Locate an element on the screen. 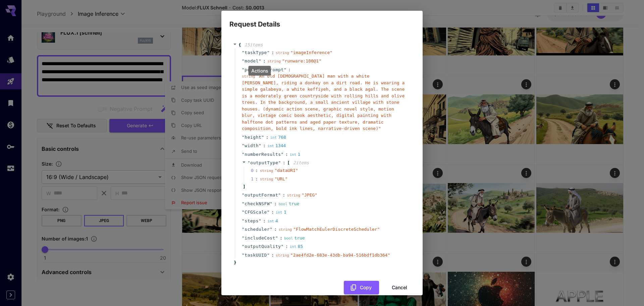 This screenshot has width=644, height=306. span: outputFormat is located at coordinates (261, 195).